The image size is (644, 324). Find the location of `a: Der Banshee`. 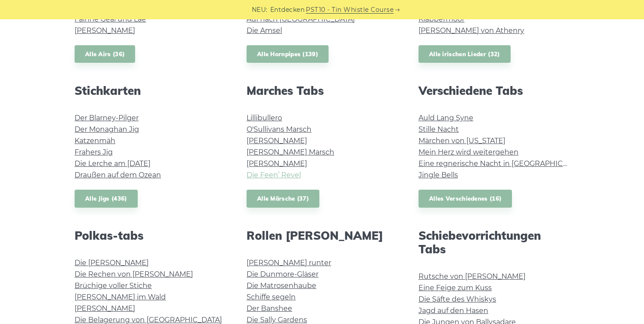

a: Der Banshee is located at coordinates (270, 308).